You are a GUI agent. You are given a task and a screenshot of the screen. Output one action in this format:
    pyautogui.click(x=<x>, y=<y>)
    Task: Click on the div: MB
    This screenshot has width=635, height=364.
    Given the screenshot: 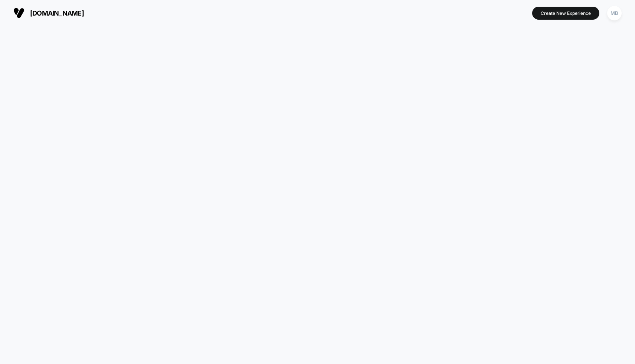 What is the action you would take?
    pyautogui.click(x=614, y=13)
    